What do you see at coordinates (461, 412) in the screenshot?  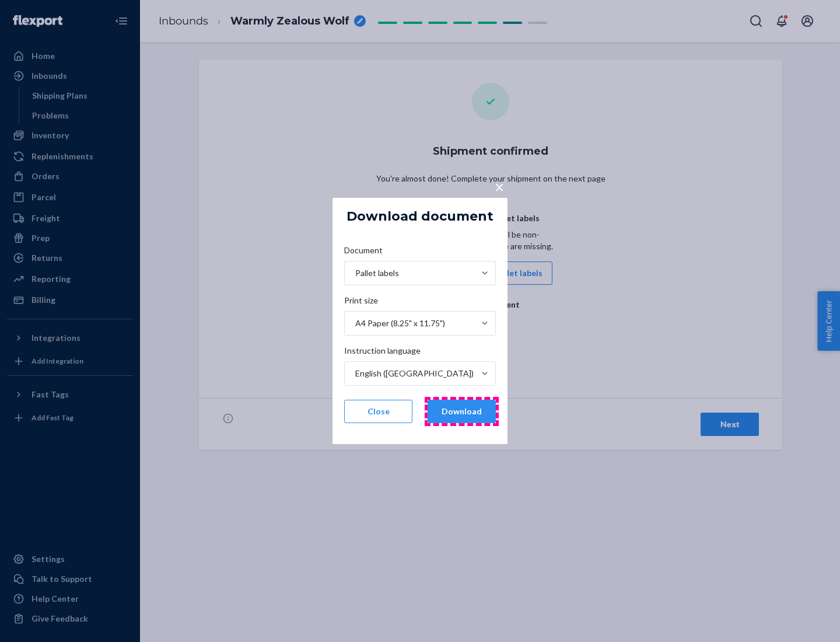 I see `button: Download` at bounding box center [461, 412].